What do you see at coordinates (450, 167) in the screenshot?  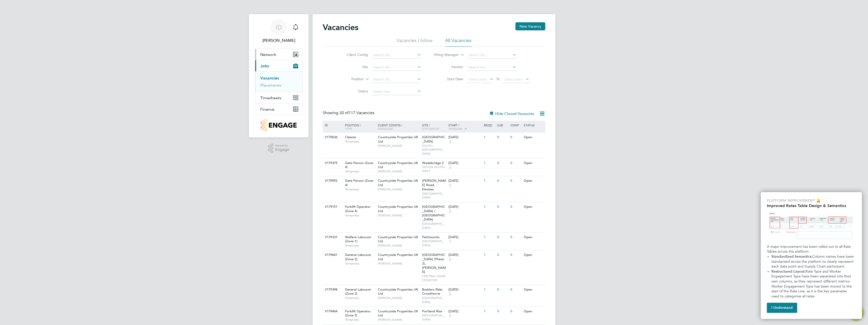 I see `span: 2` at bounding box center [450, 167].